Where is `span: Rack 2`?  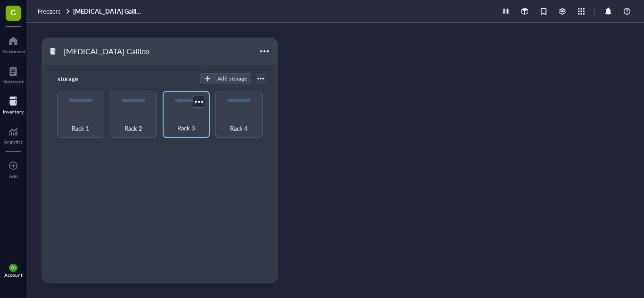
span: Rack 2 is located at coordinates (133, 129).